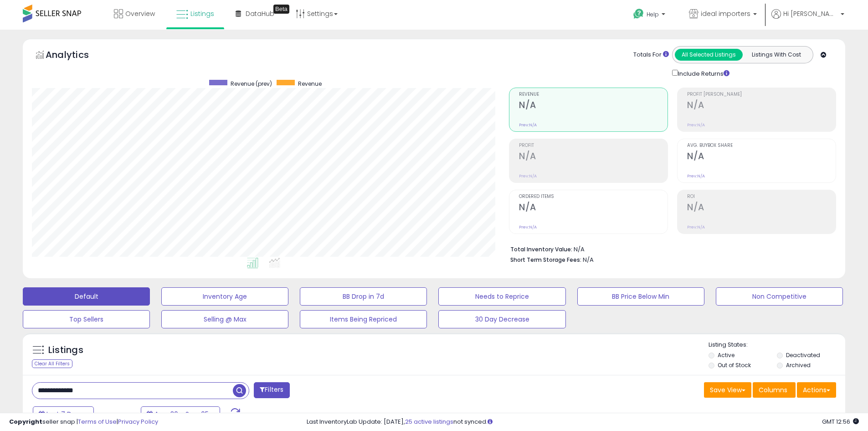  What do you see at coordinates (761, 146) in the screenshot?
I see `span: Avg. Buybox Share` at bounding box center [761, 146].